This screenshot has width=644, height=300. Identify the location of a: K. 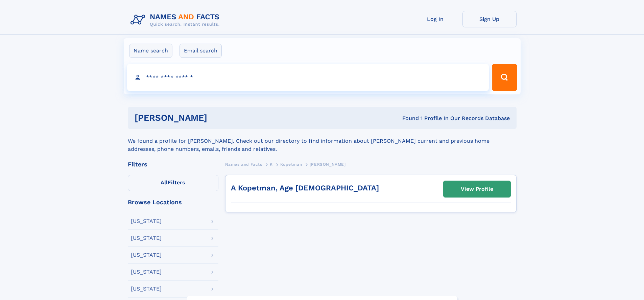
(271, 164).